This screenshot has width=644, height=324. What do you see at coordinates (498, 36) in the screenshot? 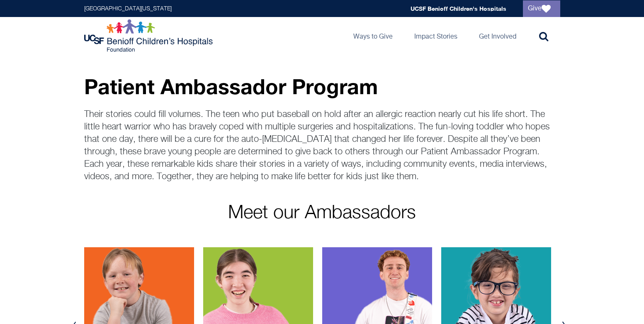
I see `a: Get Involved` at bounding box center [498, 36].